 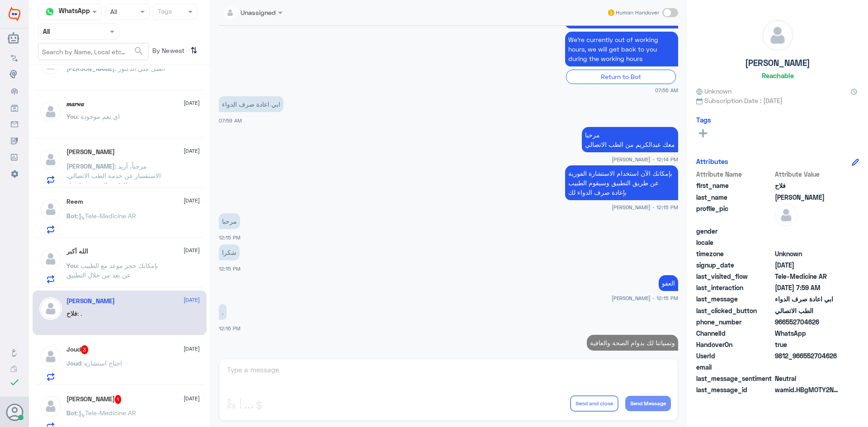 I want to click on span: phone_number, so click(x=734, y=322).